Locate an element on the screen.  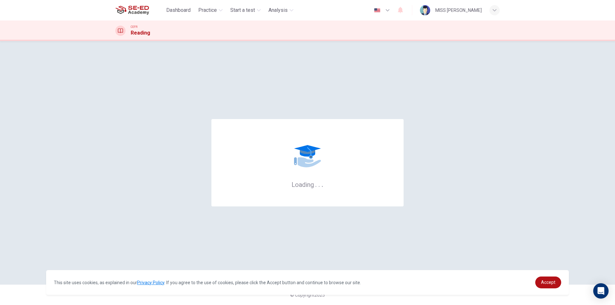
span: © Copyright 2025 is located at coordinates (307, 295).